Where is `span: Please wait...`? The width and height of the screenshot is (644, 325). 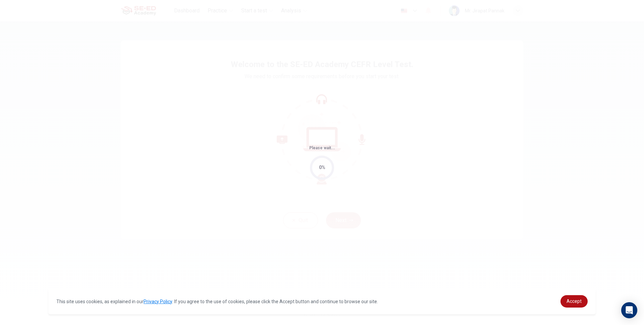
span: Please wait... is located at coordinates (322, 148).